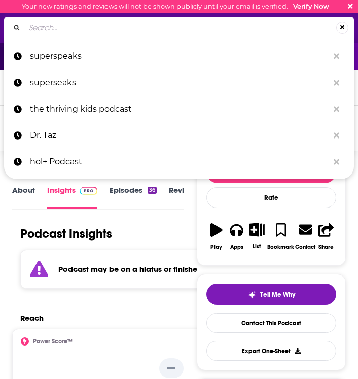 The width and height of the screenshot is (358, 379). Describe the element at coordinates (23, 196) in the screenshot. I see `a: About` at that location.